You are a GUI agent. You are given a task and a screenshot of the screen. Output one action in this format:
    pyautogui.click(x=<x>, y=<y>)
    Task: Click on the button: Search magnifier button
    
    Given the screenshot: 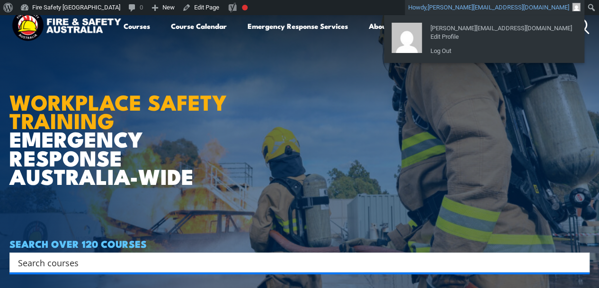 What is the action you would take?
    pyautogui.click(x=579, y=263)
    